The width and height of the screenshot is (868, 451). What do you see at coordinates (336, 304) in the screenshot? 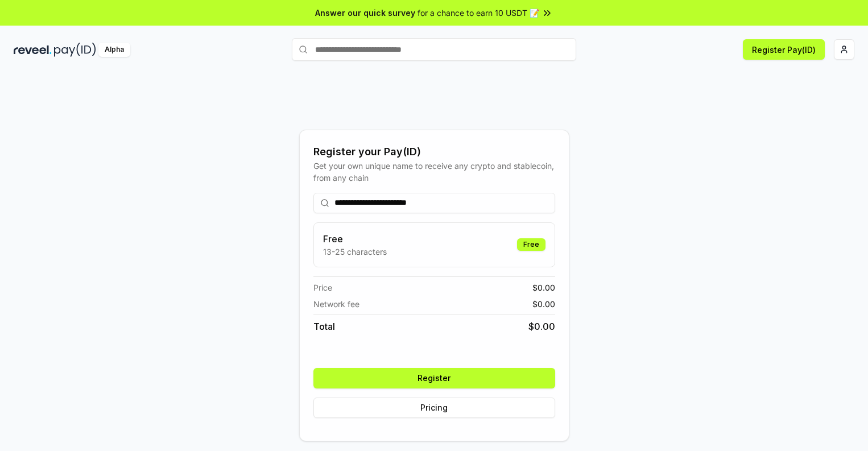
I see `span: Network fee` at bounding box center [336, 304].